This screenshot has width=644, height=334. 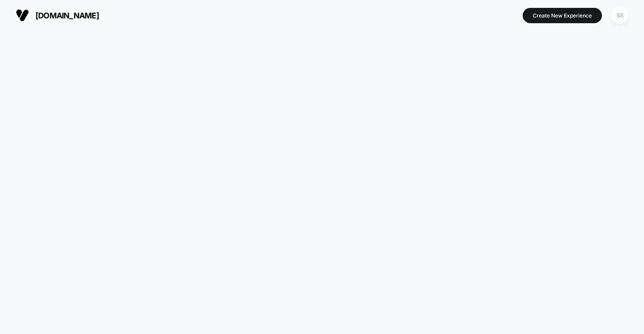 I want to click on div: SS, so click(x=620, y=16).